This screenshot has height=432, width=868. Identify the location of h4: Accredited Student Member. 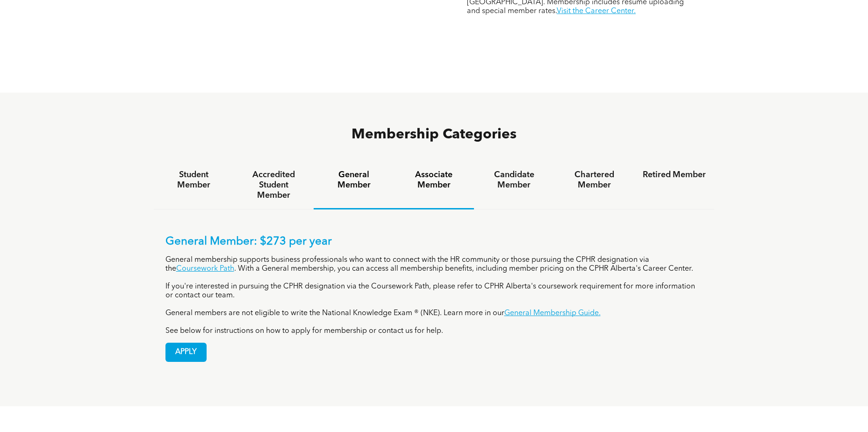
(273, 185).